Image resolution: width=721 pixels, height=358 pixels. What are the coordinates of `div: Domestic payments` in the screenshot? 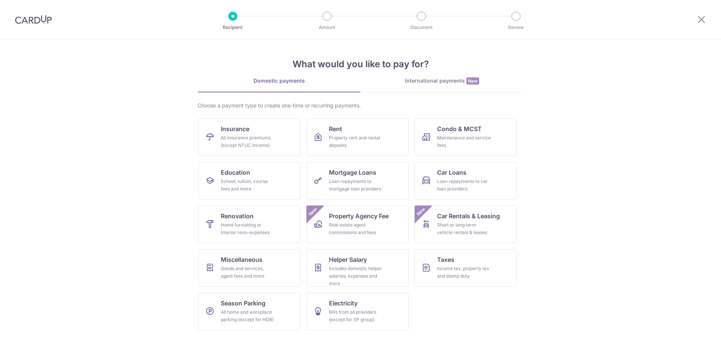 It's located at (279, 81).